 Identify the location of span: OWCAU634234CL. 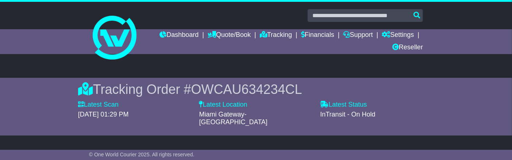
(247, 89).